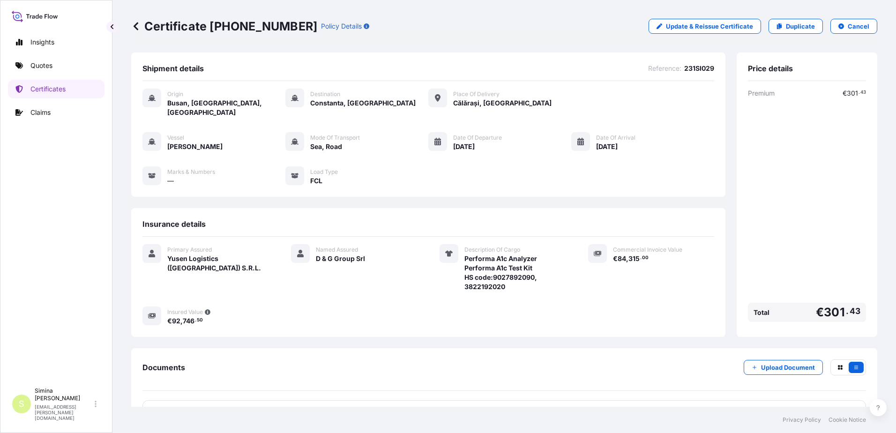  What do you see at coordinates (787, 367) in the screenshot?
I see `p: Upload Document` at bounding box center [787, 367].